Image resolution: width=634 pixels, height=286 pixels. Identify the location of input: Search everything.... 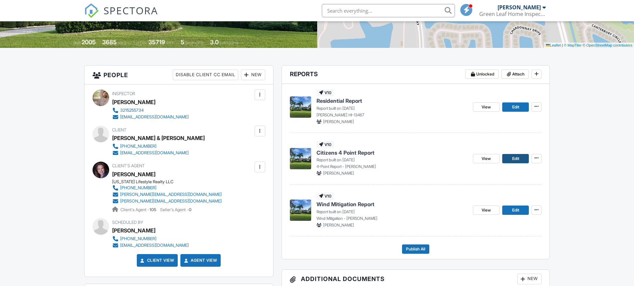
(388, 11).